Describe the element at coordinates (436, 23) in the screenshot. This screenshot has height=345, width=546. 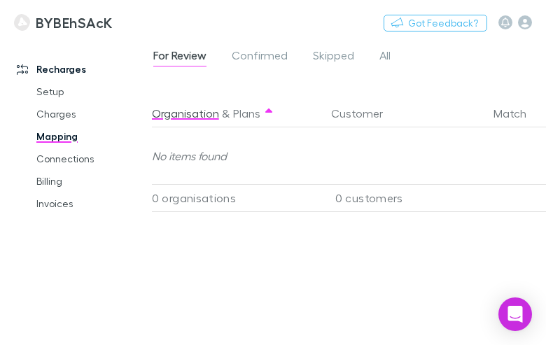
I see `button: Got Feedback?` at that location.